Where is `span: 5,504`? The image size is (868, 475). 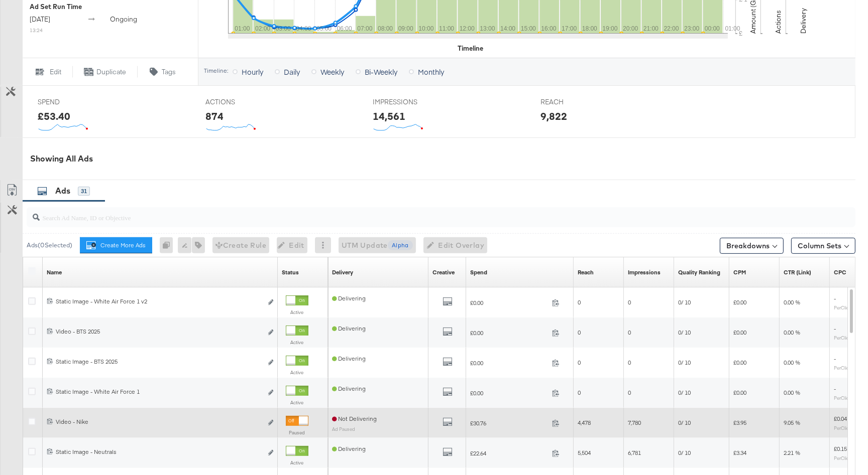
span: 5,504 is located at coordinates (584, 452).